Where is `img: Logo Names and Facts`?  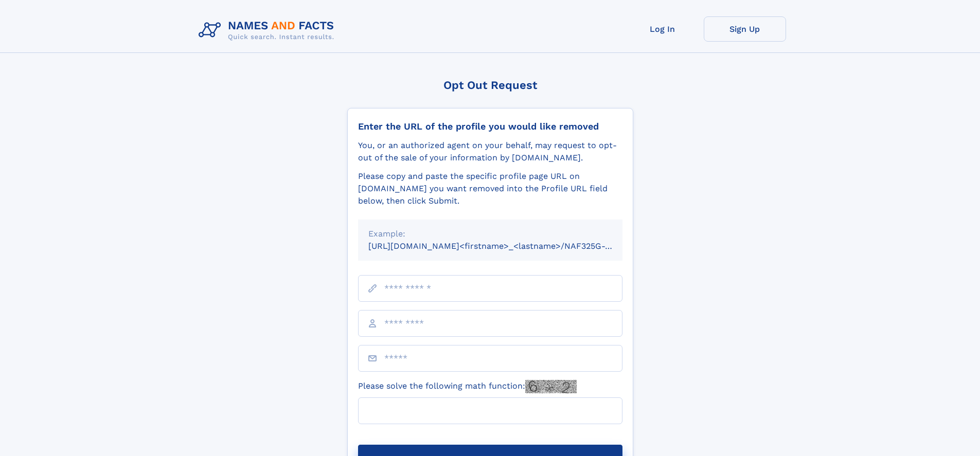 img: Logo Names and Facts is located at coordinates (269, 31).